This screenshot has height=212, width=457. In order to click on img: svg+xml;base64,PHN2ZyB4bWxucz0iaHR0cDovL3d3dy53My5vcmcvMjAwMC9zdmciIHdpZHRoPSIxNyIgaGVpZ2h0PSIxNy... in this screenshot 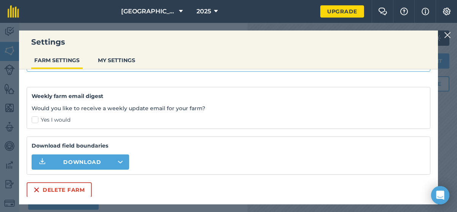, I will do `click(425, 11)`.